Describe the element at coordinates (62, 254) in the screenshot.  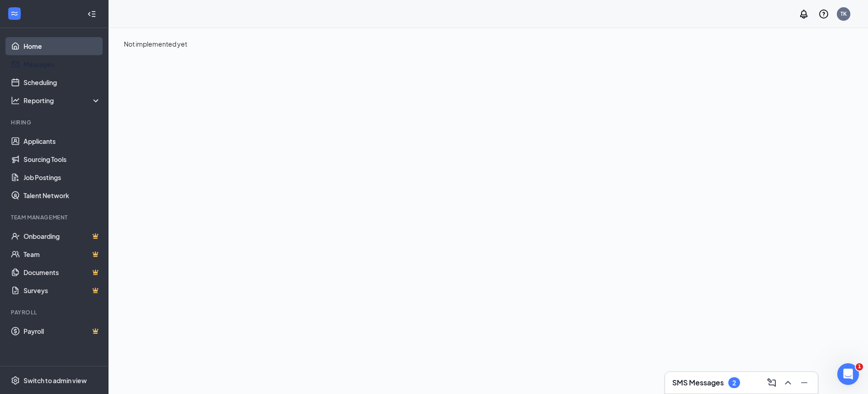
I see `a: TeamCrown` at that location.